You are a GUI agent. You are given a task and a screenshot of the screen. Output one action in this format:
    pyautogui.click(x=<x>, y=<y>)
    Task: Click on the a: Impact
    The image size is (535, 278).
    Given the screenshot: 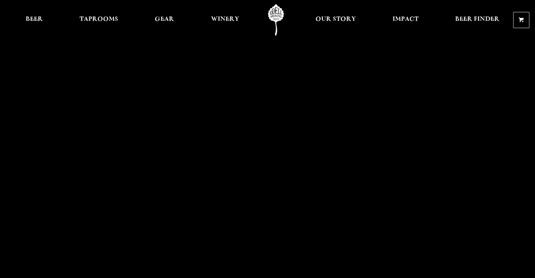 What is the action you would take?
    pyautogui.click(x=405, y=20)
    